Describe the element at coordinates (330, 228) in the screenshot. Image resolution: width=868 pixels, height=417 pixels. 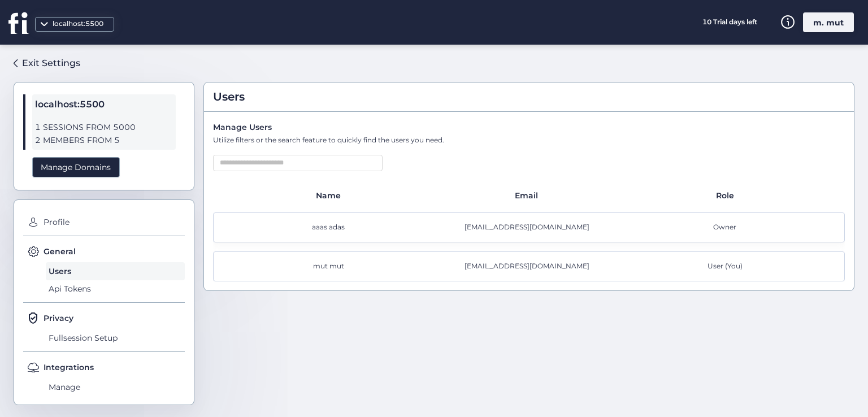
I see `div: aaas adas` at that location.